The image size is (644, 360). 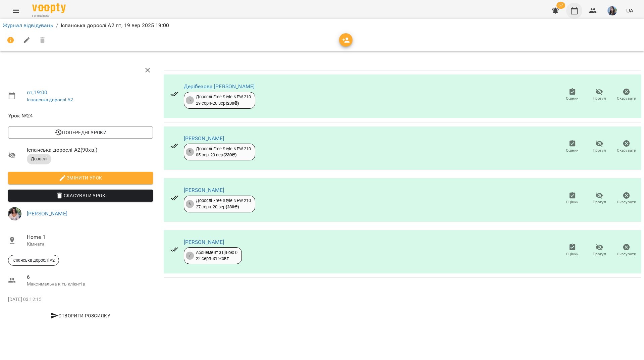 What do you see at coordinates (322, 26) in the screenshot?
I see `nav: breadcrumb` at bounding box center [322, 26].